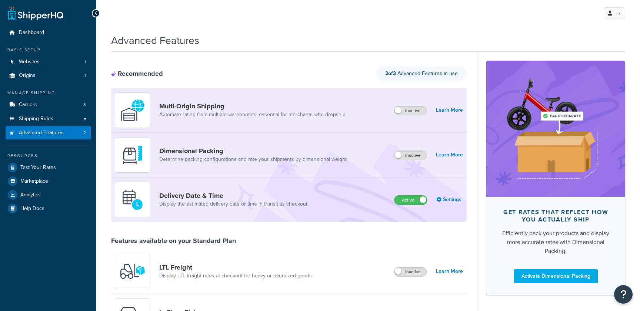 This screenshot has height=311, width=640. I want to click on div: Features available on your Standard Plan, so click(173, 241).